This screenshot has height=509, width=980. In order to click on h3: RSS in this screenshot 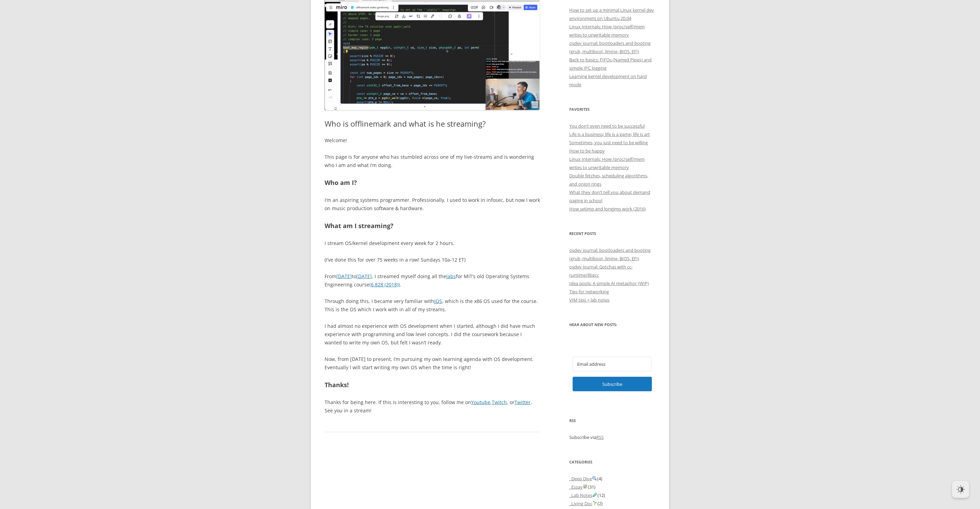, I will do `click(612, 420)`.